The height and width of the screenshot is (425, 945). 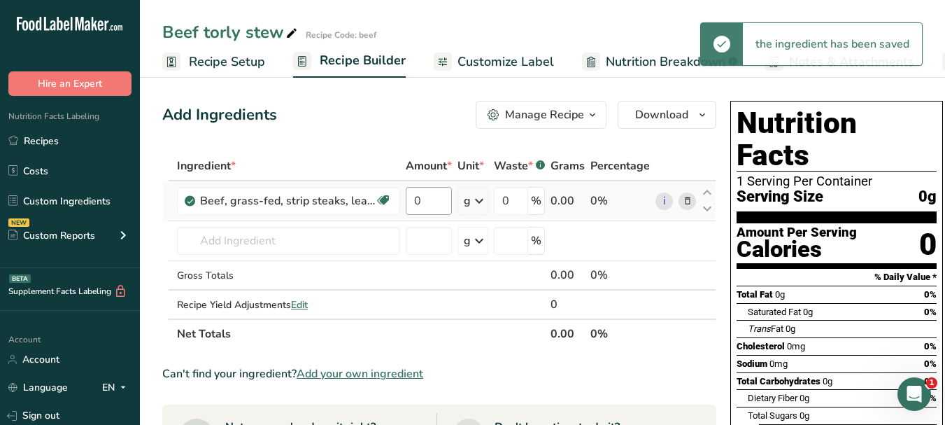 I want to click on div: BETA, so click(x=20, y=279).